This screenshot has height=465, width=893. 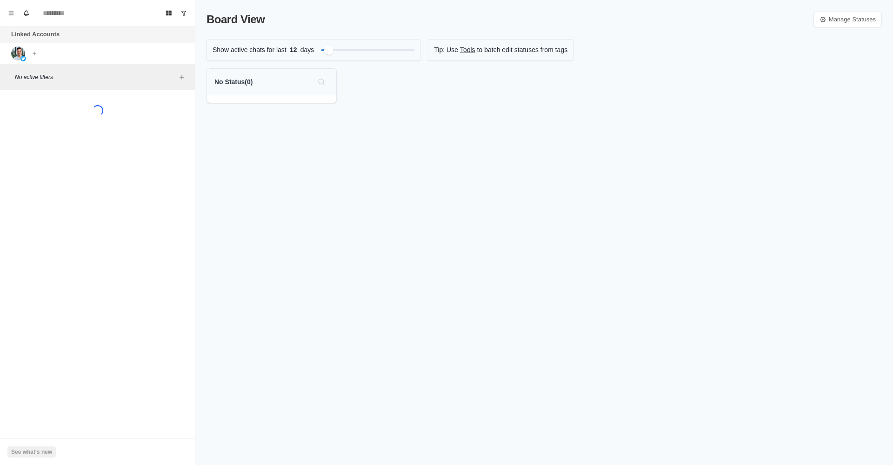 What do you see at coordinates (34, 54) in the screenshot?
I see `button: Add account` at bounding box center [34, 54].